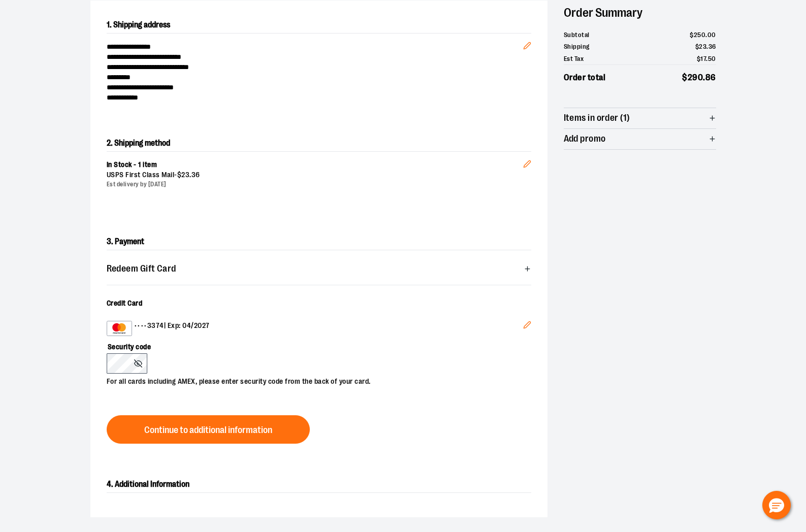  I want to click on h2: 1. Shipping address, so click(319, 25).